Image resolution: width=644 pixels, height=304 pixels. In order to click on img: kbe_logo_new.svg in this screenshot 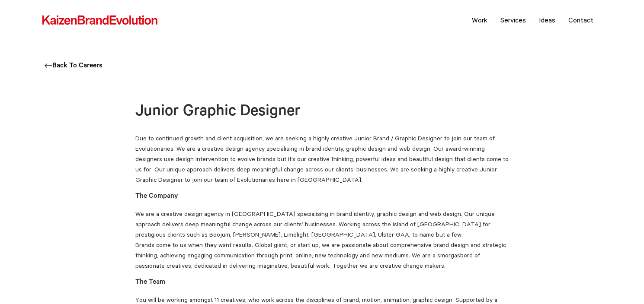, I will do `click(100, 20)`.